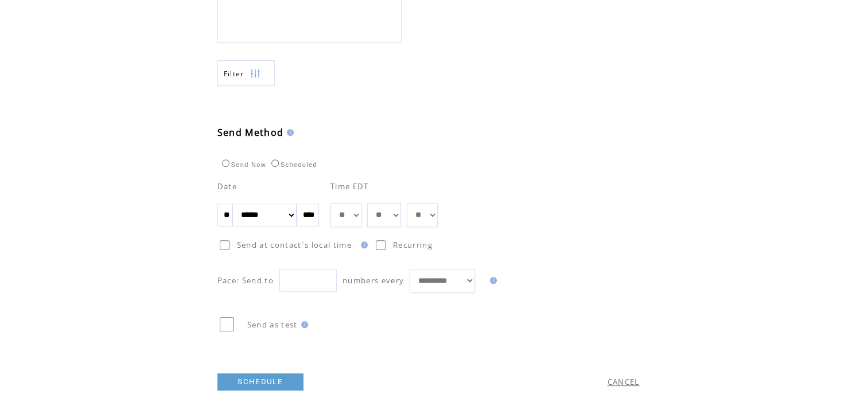 The width and height of the screenshot is (868, 406). What do you see at coordinates (275, 163) in the screenshot?
I see `input: Scheduled` at bounding box center [275, 163].